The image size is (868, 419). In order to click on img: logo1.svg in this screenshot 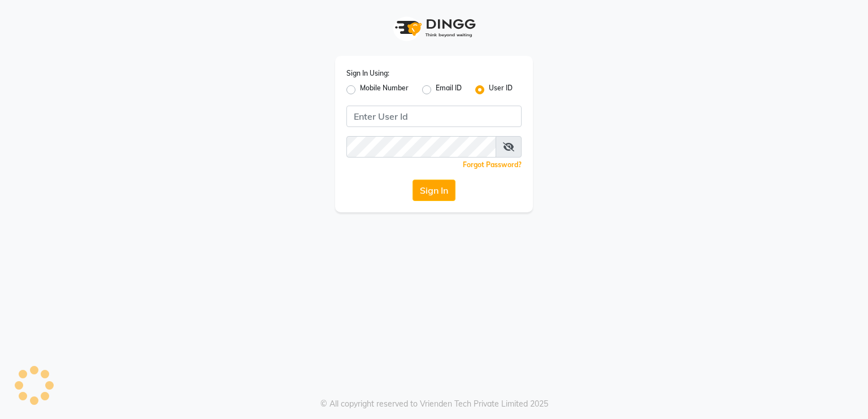, I will do `click(434, 28)`.